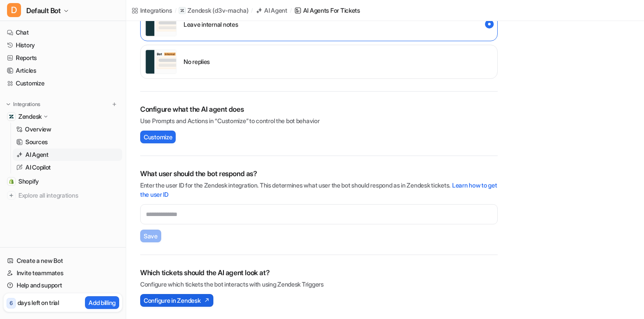 The height and width of the screenshot is (319, 644). Describe the element at coordinates (332, 10) in the screenshot. I see `div: AI Agents for tickets` at that location.